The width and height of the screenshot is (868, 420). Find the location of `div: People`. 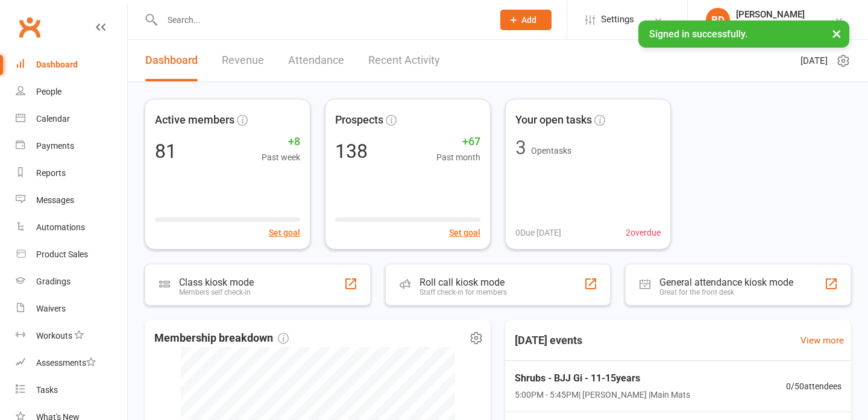

div: People is located at coordinates (48, 92).